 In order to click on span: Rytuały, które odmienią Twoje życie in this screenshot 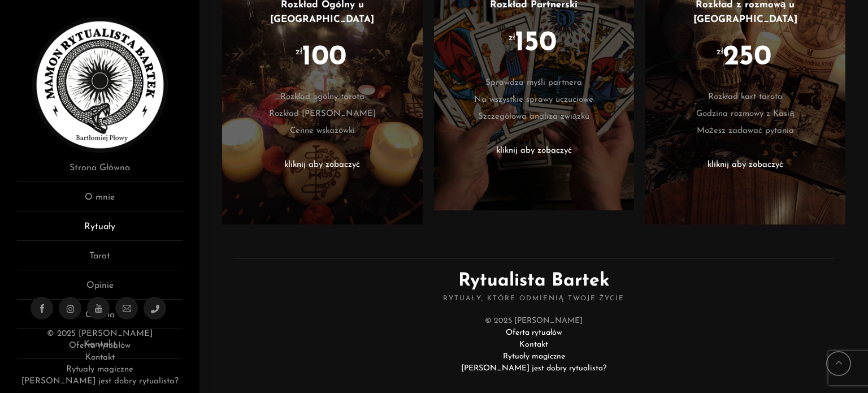, I will do `click(533, 299)`.